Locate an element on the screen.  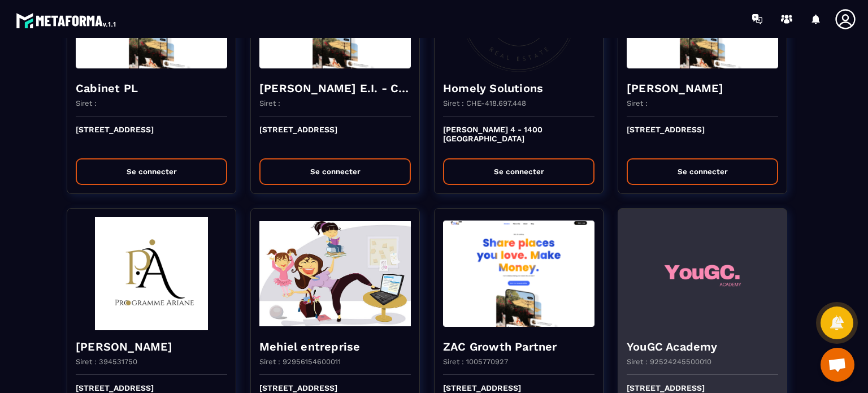
h4: ZAC Growth Partner is located at coordinates (518, 347).